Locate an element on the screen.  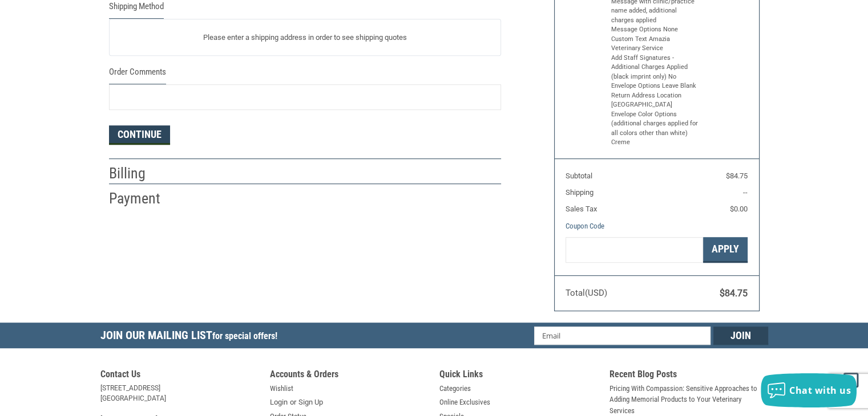
input: Join is located at coordinates (740, 336).